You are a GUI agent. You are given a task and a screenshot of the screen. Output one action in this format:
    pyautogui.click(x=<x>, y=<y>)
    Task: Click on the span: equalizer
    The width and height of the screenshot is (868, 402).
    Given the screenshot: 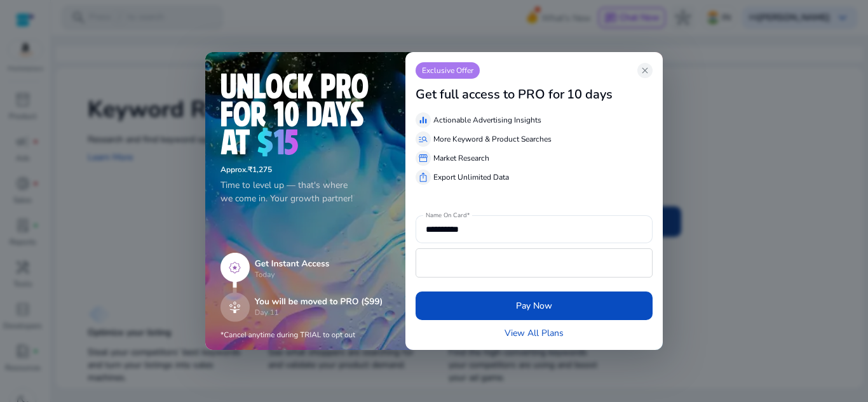 What is the action you would take?
    pyautogui.click(x=424, y=120)
    